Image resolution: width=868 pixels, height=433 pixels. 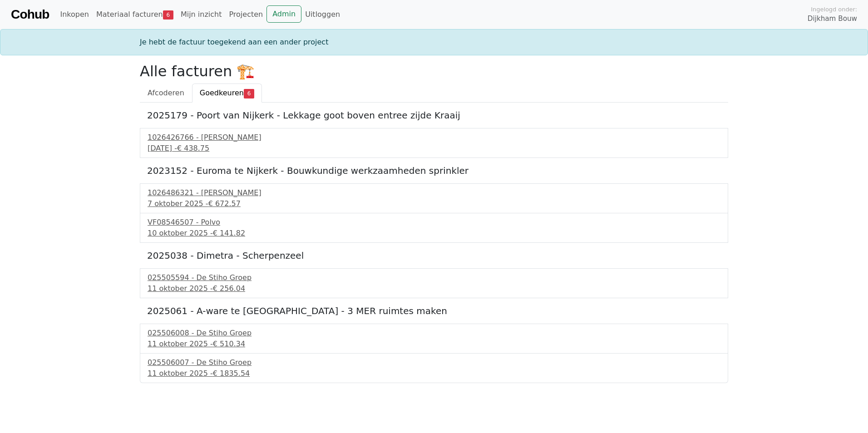 I want to click on a: Mijn inzicht, so click(x=201, y=15).